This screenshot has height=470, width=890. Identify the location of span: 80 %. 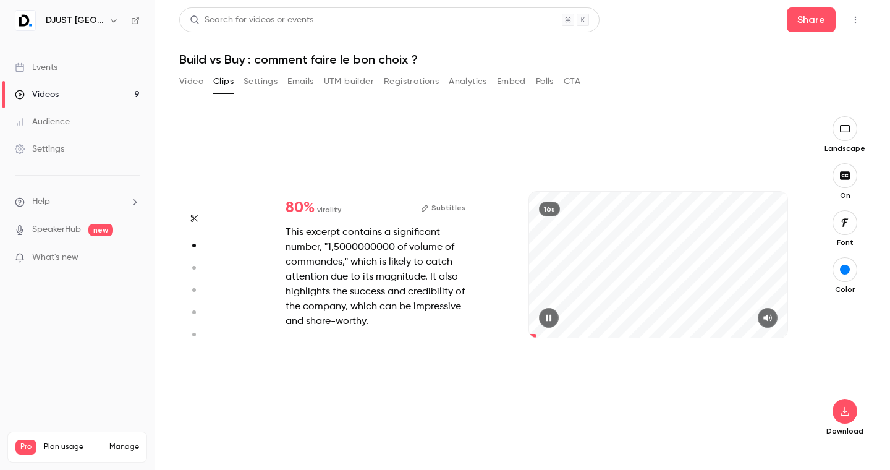
(300, 208).